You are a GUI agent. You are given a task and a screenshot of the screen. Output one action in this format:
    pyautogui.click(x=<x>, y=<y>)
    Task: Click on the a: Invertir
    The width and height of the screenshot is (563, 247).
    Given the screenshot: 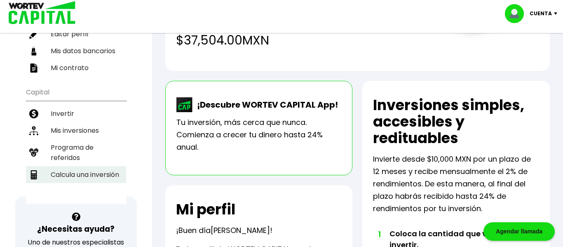 What is the action you would take?
    pyautogui.click(x=76, y=113)
    